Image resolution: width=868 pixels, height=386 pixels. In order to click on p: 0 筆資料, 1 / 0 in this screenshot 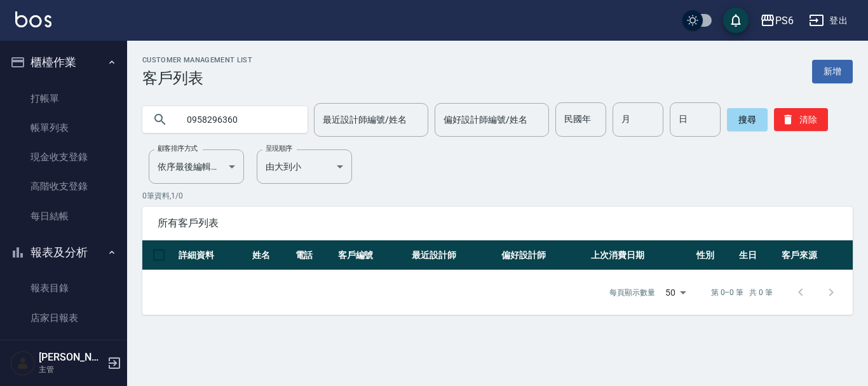, I will do `click(498, 196)`.